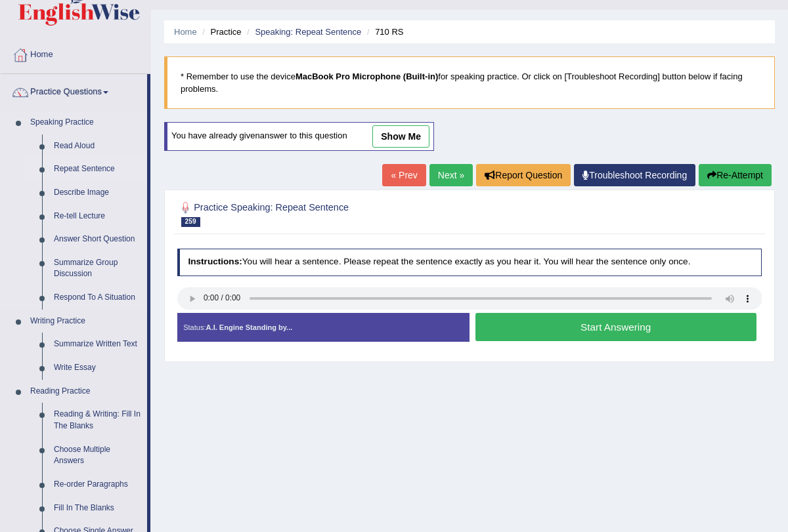 The image size is (788, 532). What do you see at coordinates (635, 175) in the screenshot?
I see `a: Troubleshoot Recording` at bounding box center [635, 175].